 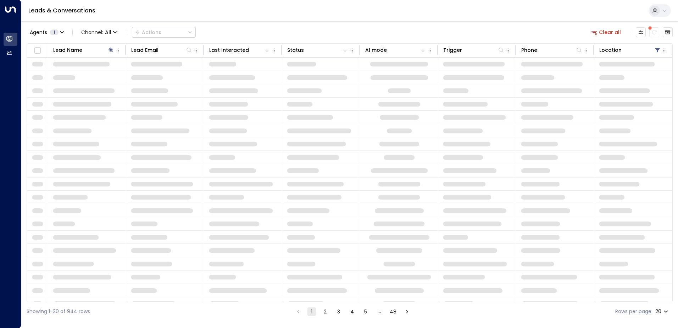 I want to click on span: There are new threads available. Refresh the grid to view the latest updates., so click(x=654, y=32).